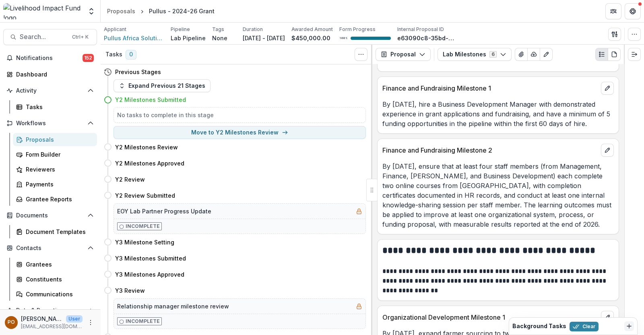  Describe the element at coordinates (343, 38) in the screenshot. I see `p: 100 %` at that location.